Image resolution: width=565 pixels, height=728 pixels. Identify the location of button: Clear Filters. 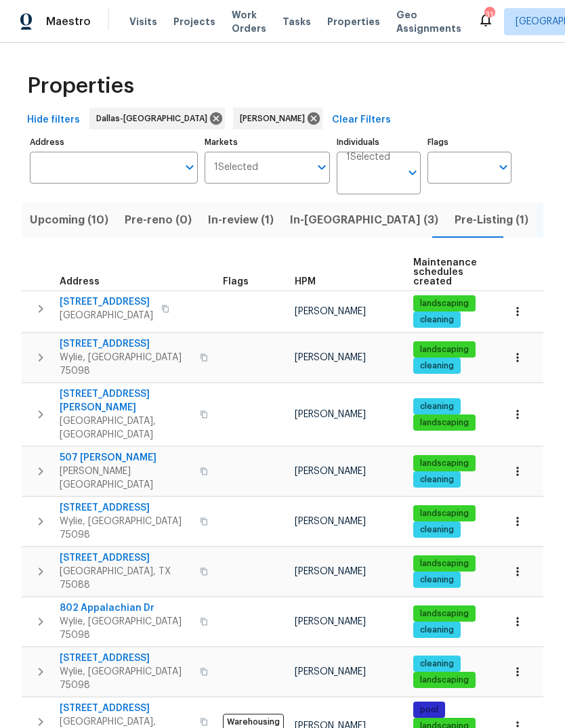
(361, 120).